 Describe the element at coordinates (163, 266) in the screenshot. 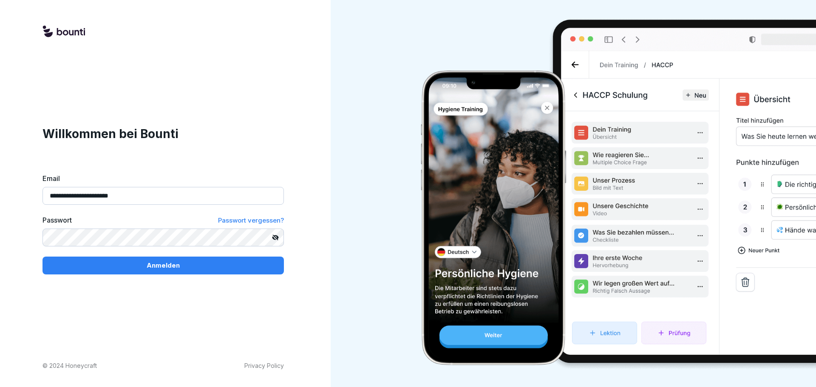

I see `p: Anmelden` at that location.